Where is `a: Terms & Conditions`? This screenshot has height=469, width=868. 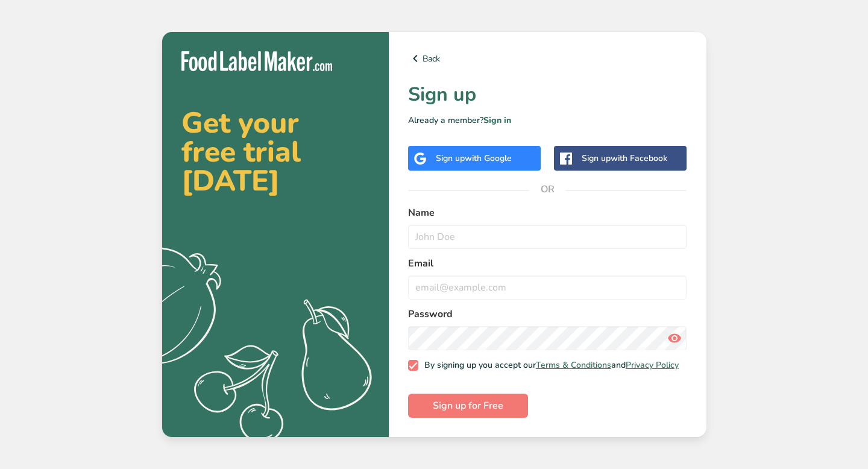 a: Terms & Conditions is located at coordinates (573, 364).